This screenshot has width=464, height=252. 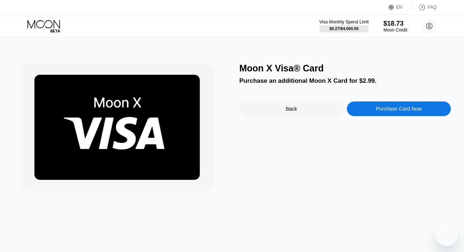 I want to click on div: $18.73Moon Credit, so click(x=396, y=26).